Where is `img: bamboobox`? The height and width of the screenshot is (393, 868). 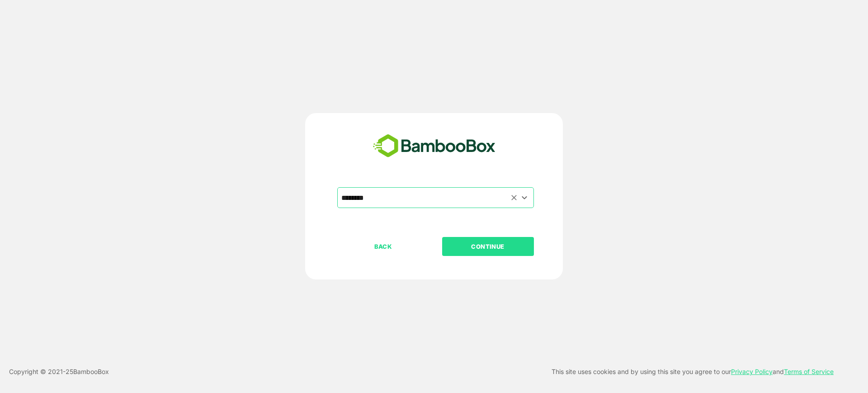 img: bamboobox is located at coordinates (434, 146).